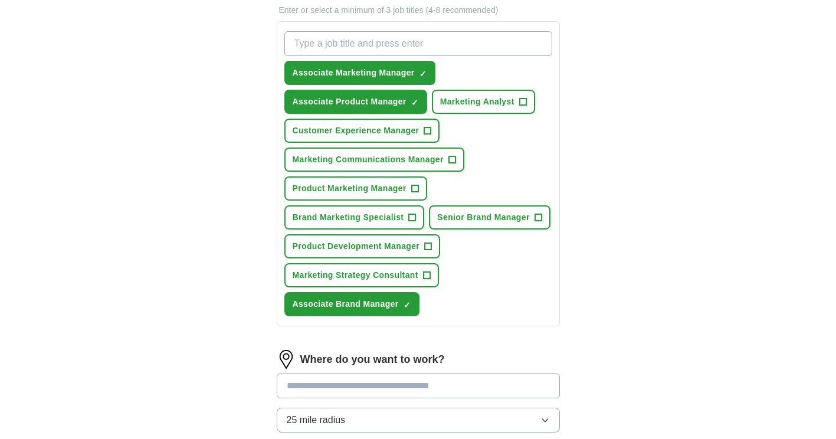 The width and height of the screenshot is (836, 439). I want to click on button: Associate Brand Manager✓, so click(351, 304).